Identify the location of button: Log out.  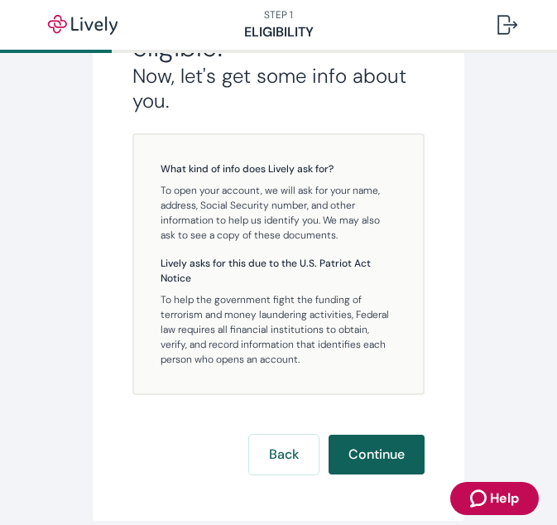
(507, 25).